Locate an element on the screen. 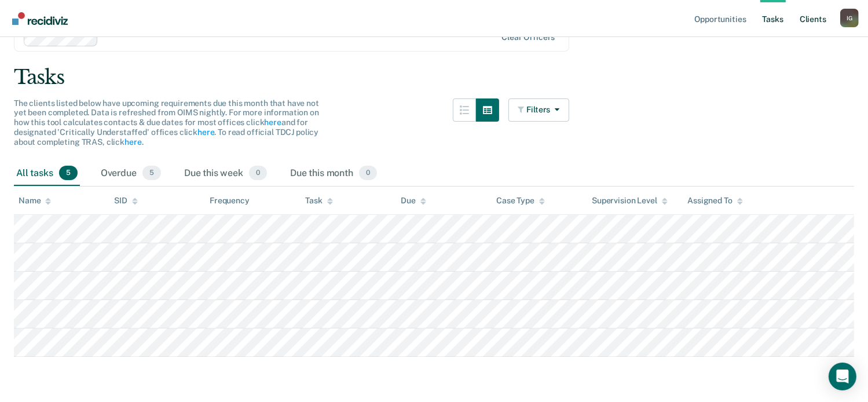 This screenshot has height=402, width=868. div: All tasks5 is located at coordinates (47, 174).